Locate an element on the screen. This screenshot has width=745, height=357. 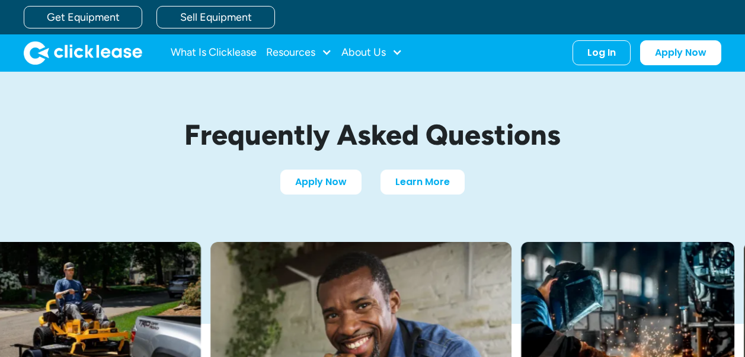
a: Sell Equipment is located at coordinates (216, 17).